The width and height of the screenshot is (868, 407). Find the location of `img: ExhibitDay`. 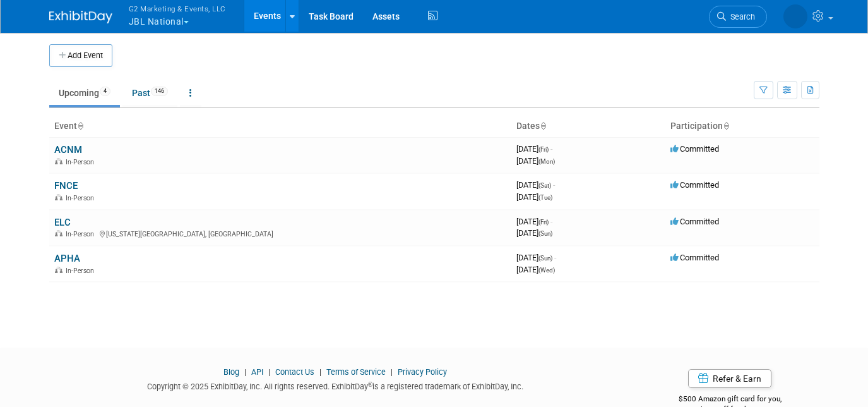

img: ExhibitDay is located at coordinates (81, 17).